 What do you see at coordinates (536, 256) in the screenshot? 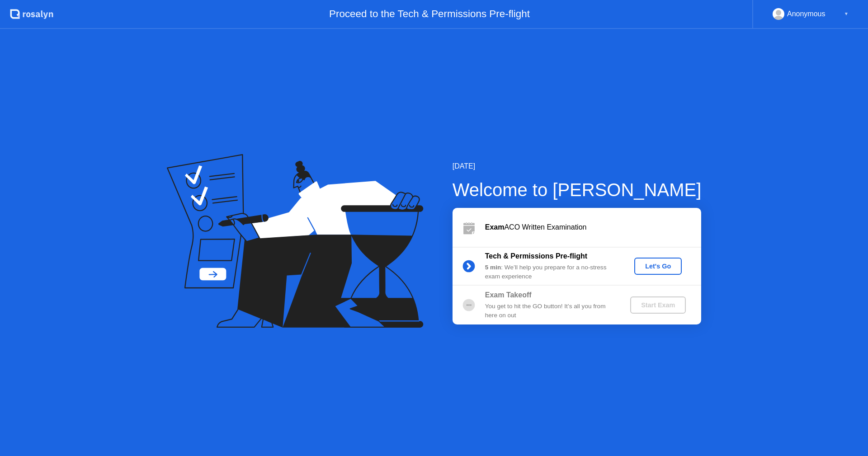
I see `b: Tech & Permissions Pre-flight` at bounding box center [536, 256].